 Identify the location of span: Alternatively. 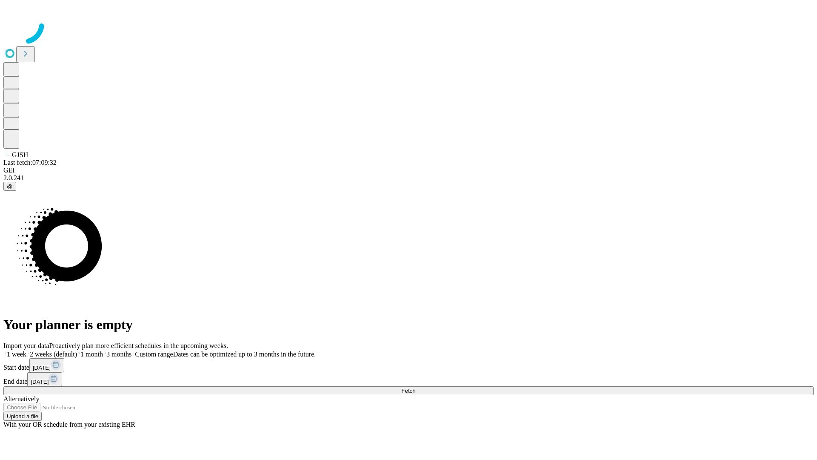
(21, 398).